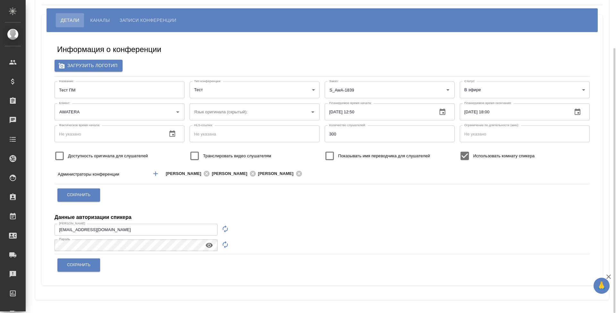  Describe the element at coordinates (89, 65) in the screenshot. I see `span: Загрузить логотип` at that location.